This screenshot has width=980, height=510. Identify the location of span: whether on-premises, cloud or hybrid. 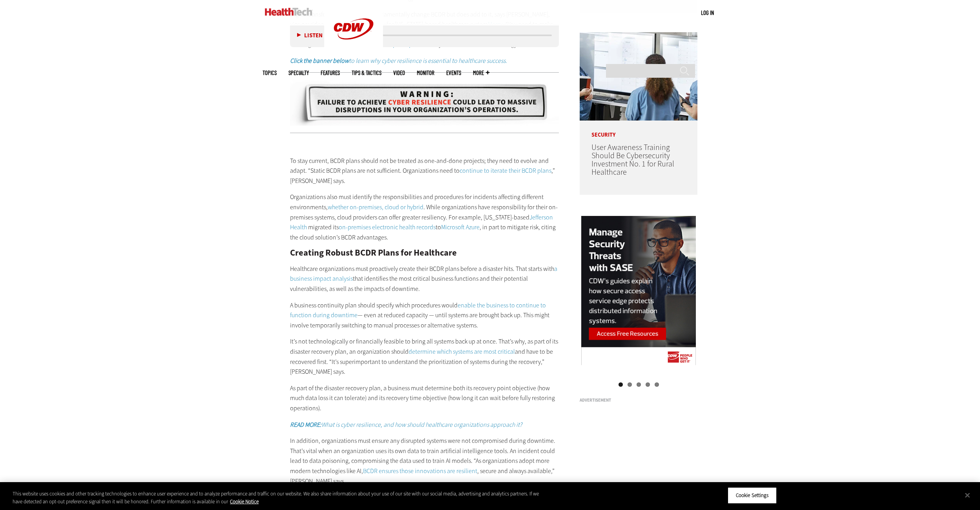
(376, 207).